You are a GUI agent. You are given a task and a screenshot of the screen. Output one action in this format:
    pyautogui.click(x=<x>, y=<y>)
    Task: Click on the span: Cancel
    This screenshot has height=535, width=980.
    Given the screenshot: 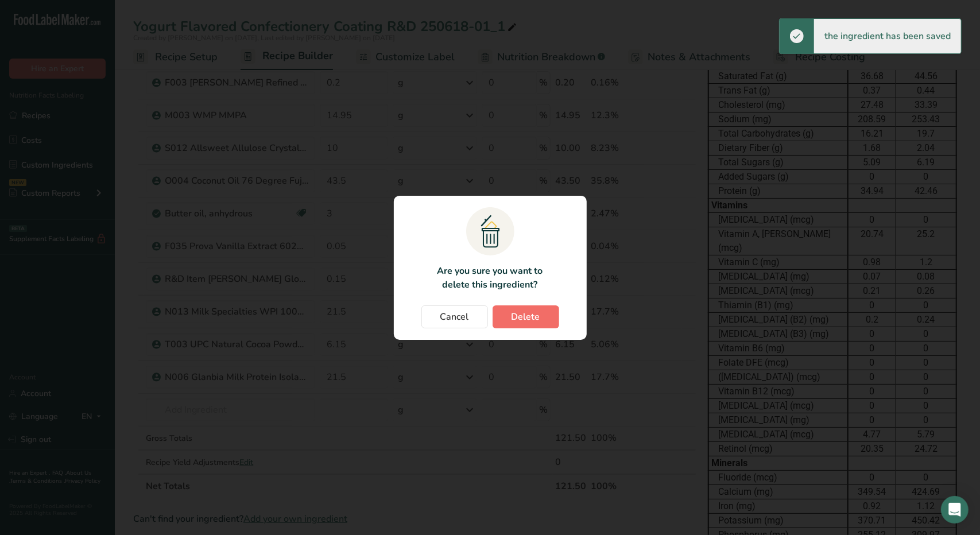 What is the action you would take?
    pyautogui.click(x=455, y=317)
    